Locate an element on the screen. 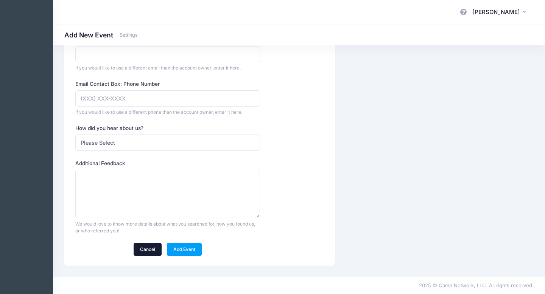 The width and height of the screenshot is (545, 294). a: Cancel is located at coordinates (148, 250).